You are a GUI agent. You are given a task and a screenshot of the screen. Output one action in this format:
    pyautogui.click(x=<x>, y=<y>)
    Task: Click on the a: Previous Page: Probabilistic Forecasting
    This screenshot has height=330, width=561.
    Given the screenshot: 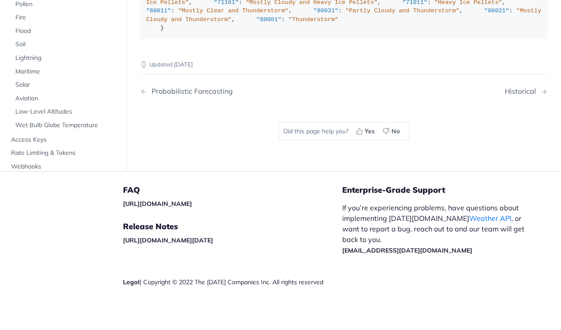 What is the action you would take?
    pyautogui.click(x=227, y=91)
    